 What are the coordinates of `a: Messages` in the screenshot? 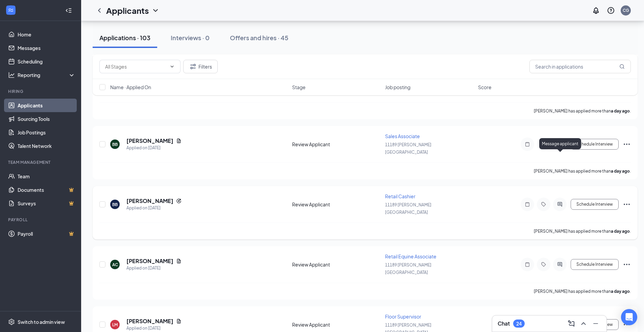 It's located at (46, 48).